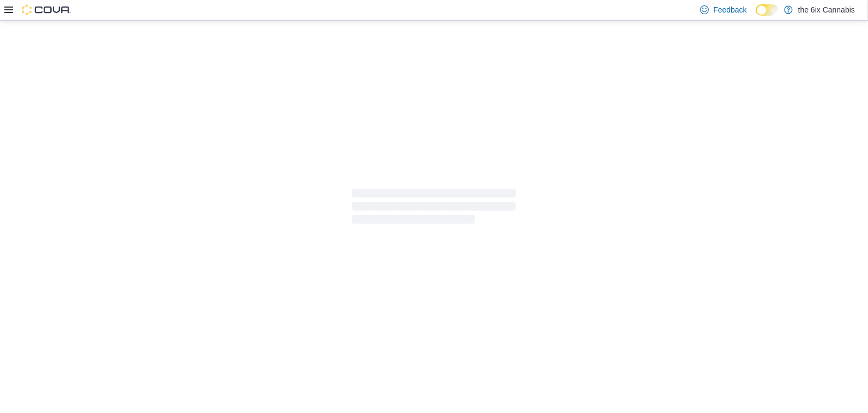  I want to click on img: Cova, so click(46, 10).